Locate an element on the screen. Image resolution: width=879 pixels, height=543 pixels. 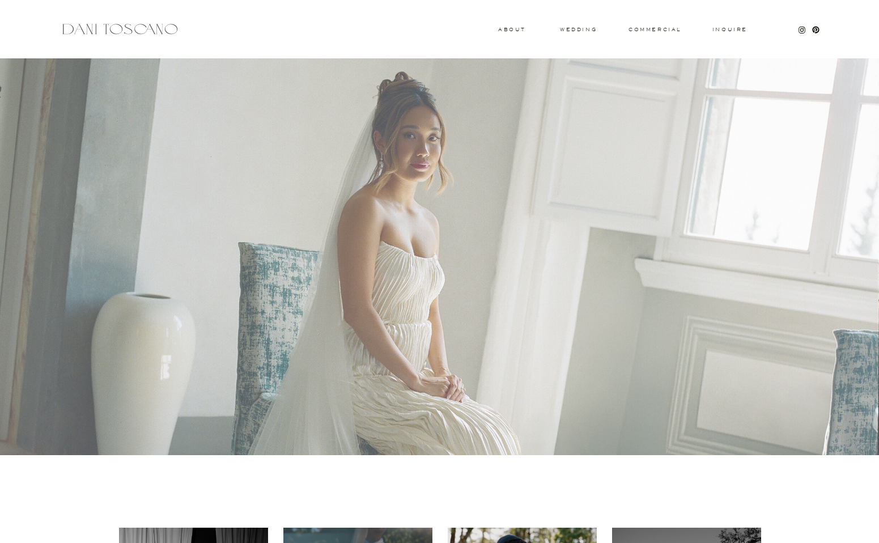
a: wedding is located at coordinates (578, 29).